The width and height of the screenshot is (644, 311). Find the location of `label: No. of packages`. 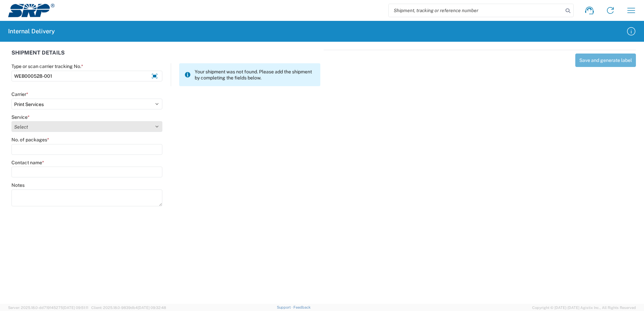

label: No. of packages is located at coordinates (30, 140).